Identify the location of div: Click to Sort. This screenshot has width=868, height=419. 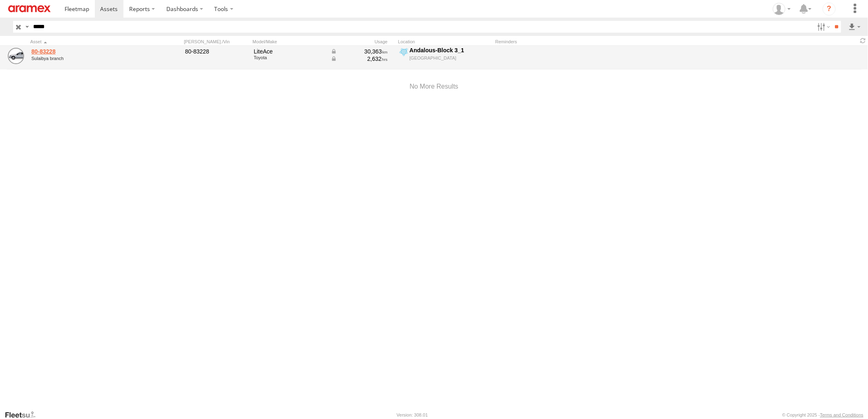
(87, 42).